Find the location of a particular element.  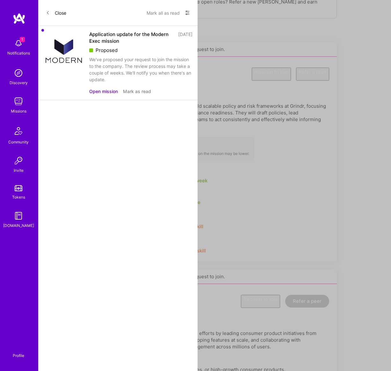

img: teamwork is located at coordinates (18, 101).